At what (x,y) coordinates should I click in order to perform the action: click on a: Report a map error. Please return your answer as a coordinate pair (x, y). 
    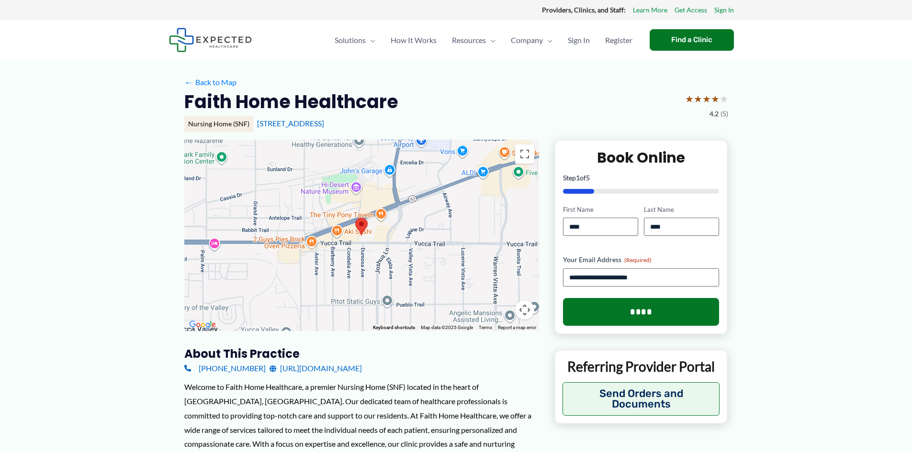
    Looking at the image, I should click on (517, 327).